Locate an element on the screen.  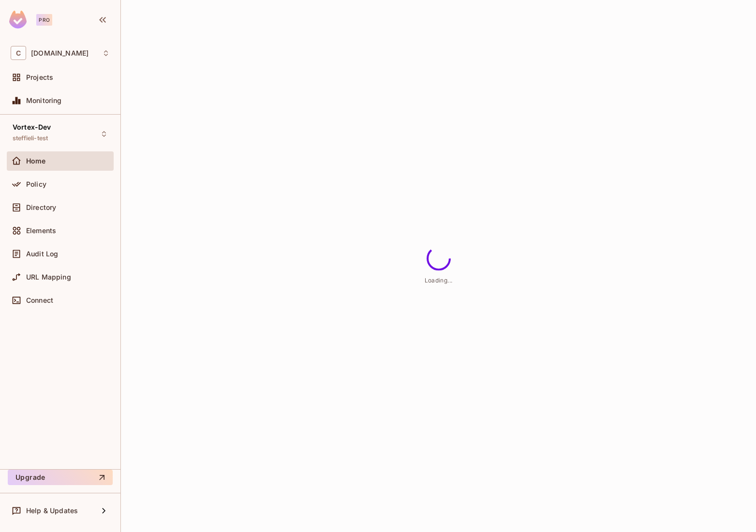
span: Directory is located at coordinates (41, 207).